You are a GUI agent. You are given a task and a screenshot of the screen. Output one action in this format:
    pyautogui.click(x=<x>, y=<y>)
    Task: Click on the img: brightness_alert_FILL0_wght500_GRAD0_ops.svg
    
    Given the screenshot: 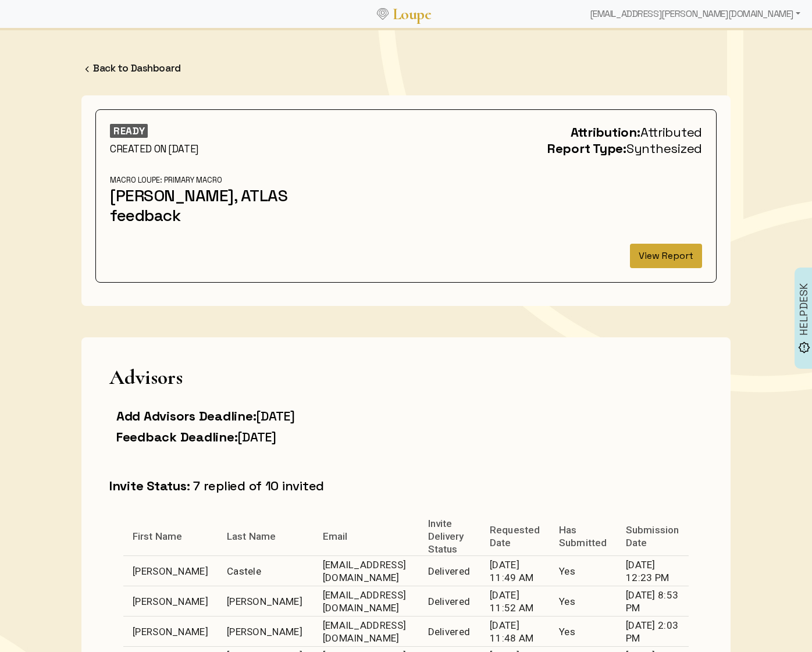 What is the action you would take?
    pyautogui.click(x=803, y=347)
    